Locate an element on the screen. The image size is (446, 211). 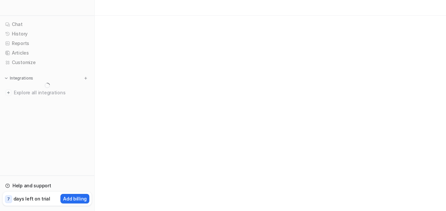
img: explore all integrations is located at coordinates (9, 93).